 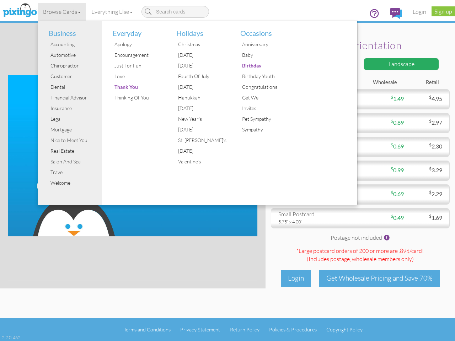 I want to click on span: 0.49, so click(x=397, y=218).